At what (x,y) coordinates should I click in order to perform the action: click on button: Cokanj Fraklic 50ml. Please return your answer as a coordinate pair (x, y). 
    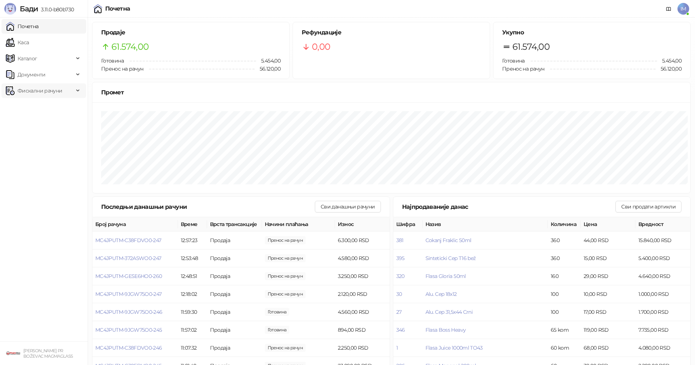
    Looking at the image, I should click on (449, 240).